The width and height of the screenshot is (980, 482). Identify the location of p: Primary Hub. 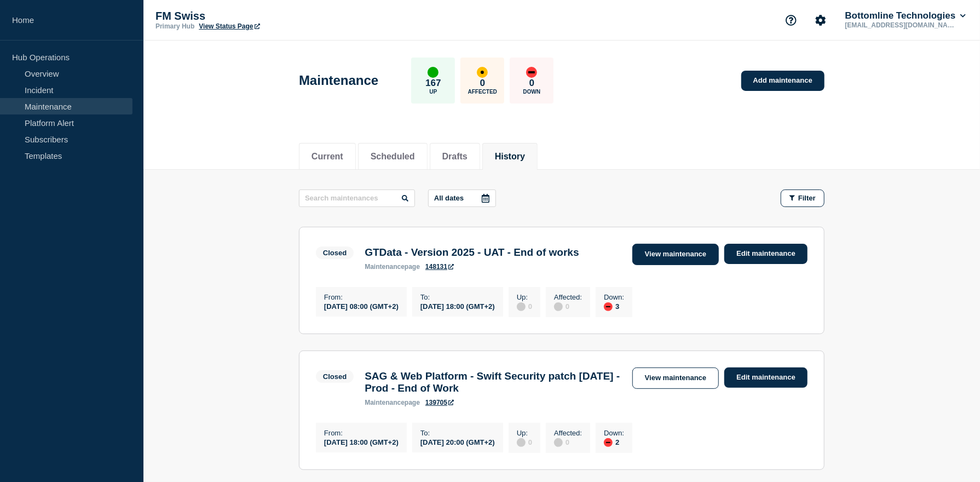
(175, 27).